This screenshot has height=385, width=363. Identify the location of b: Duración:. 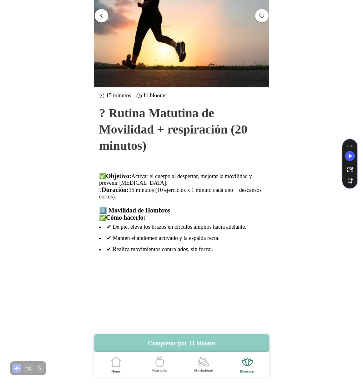
(115, 190).